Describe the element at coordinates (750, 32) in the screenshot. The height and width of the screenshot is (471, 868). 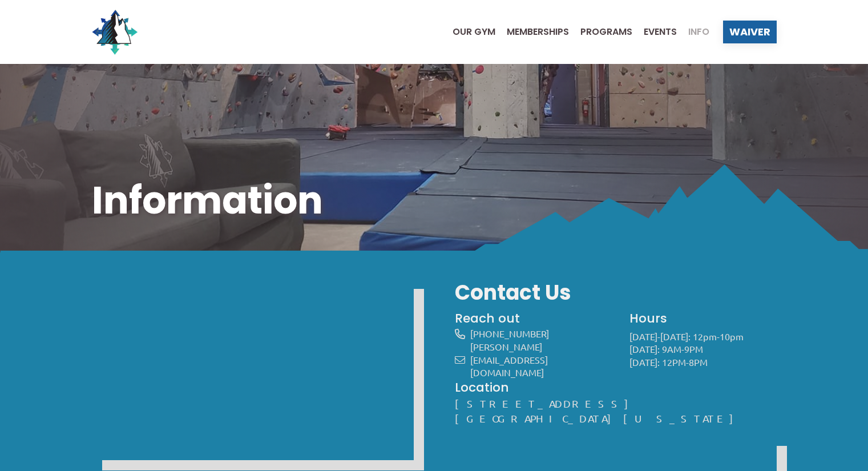
I see `span: Waiver` at that location.